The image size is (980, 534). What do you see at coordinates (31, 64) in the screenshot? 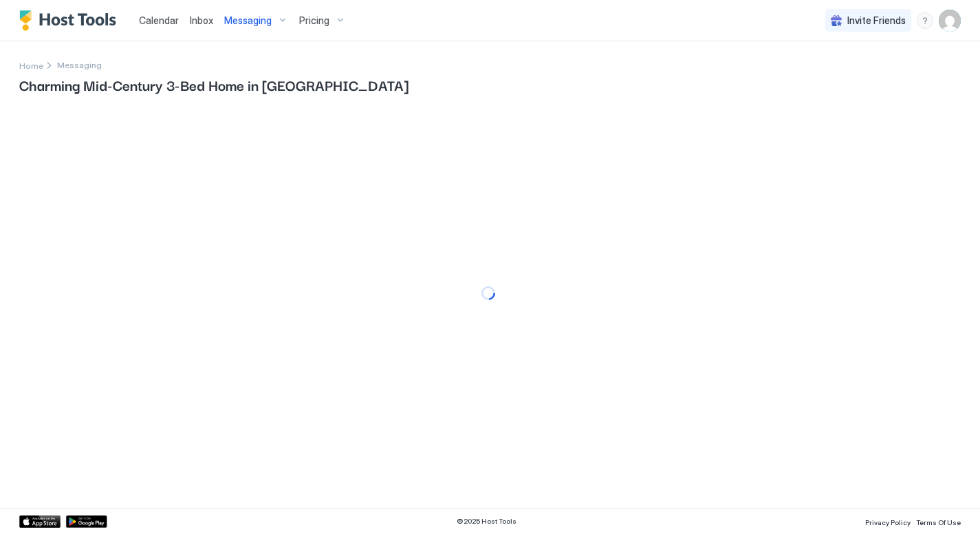
I see `a: Home` at bounding box center [31, 64].